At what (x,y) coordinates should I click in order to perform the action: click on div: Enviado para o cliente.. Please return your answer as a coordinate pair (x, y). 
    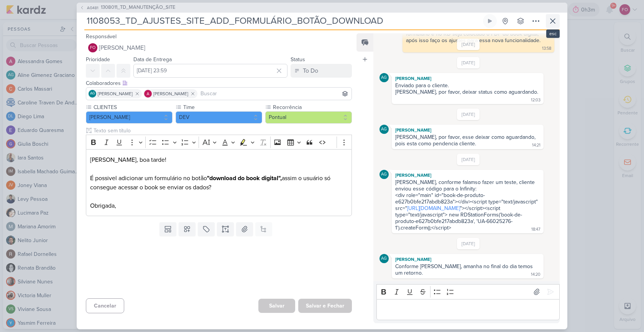
    Looking at the image, I should click on (468, 85).